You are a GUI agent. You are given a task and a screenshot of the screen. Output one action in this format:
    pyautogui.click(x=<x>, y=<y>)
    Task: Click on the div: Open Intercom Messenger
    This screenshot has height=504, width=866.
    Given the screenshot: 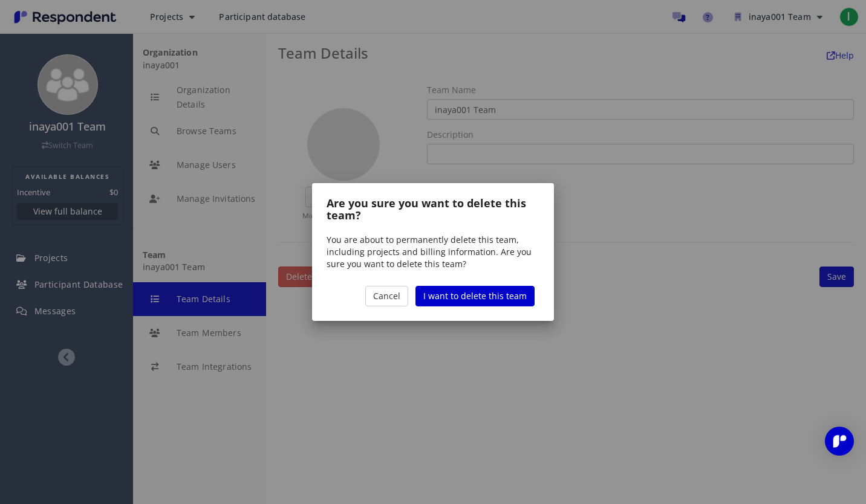 What is the action you would take?
    pyautogui.click(x=840, y=441)
    